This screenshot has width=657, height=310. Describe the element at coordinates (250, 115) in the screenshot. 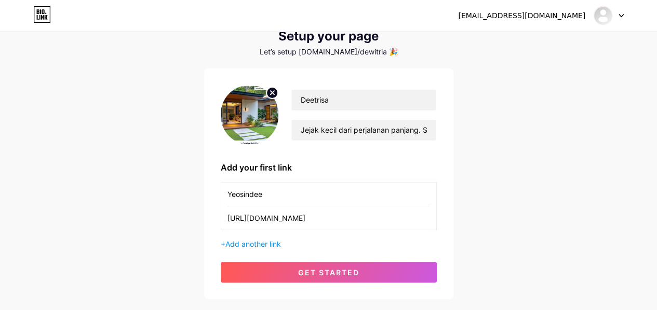

I see `img: profile pic` at that location.